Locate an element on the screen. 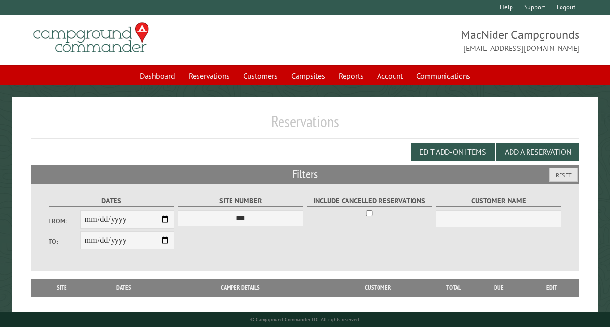  button: Reset is located at coordinates (563, 175).